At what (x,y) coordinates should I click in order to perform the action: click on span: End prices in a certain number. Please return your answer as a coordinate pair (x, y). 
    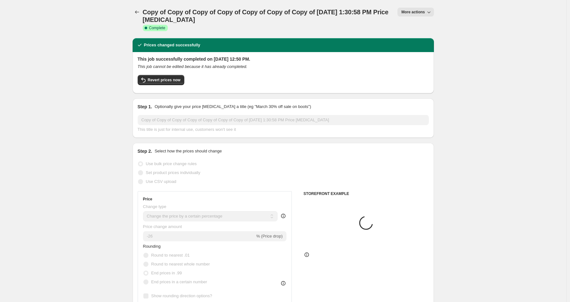
    Looking at the image, I should click on (179, 281).